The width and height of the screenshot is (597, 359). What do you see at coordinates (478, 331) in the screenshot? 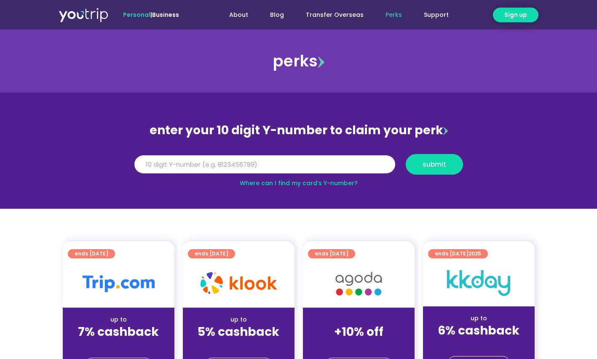
I see `strong: 6% cashback` at bounding box center [478, 331].